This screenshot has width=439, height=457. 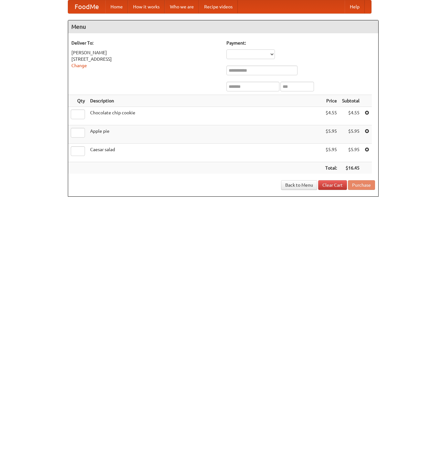 I want to click on h5: Payment:, so click(x=301, y=43).